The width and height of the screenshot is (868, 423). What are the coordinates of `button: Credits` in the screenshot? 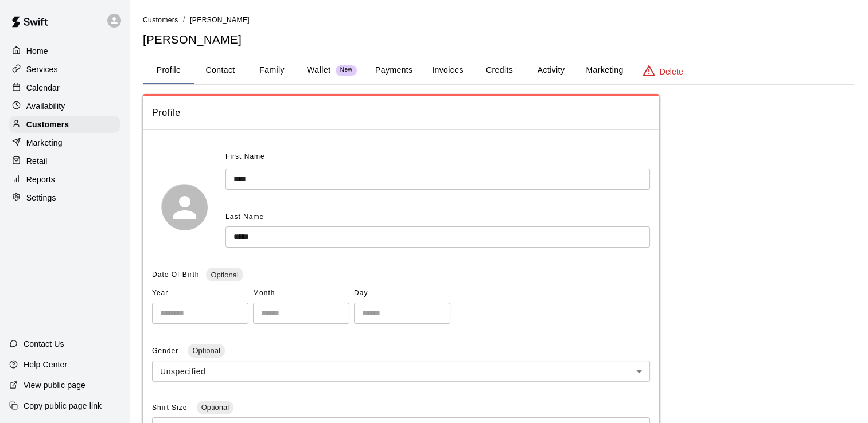 It's located at (499, 70).